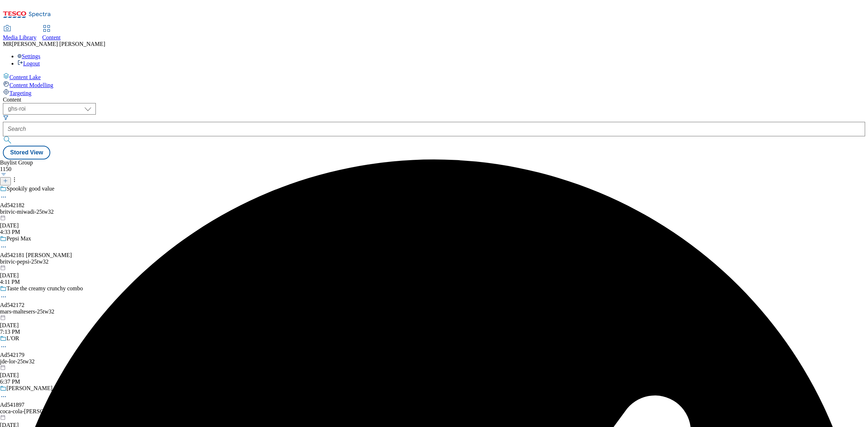  Describe the element at coordinates (19, 239) in the screenshot. I see `div: Pepsi Max` at that location.